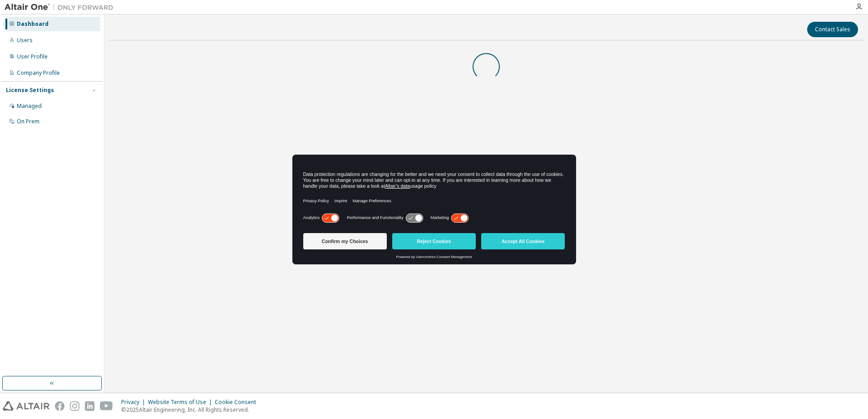 The height and width of the screenshot is (419, 868). What do you see at coordinates (89, 406) in the screenshot?
I see `img: linkedin.svg` at bounding box center [89, 406].